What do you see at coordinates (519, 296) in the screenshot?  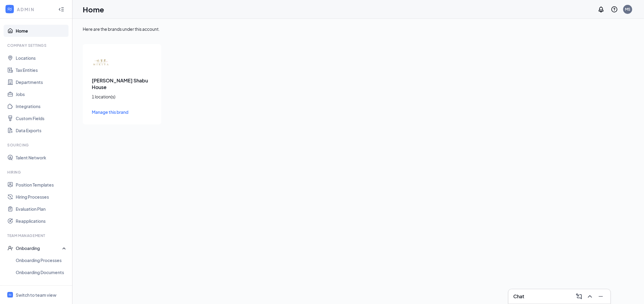 I see `h3: Chat` at bounding box center [519, 296].